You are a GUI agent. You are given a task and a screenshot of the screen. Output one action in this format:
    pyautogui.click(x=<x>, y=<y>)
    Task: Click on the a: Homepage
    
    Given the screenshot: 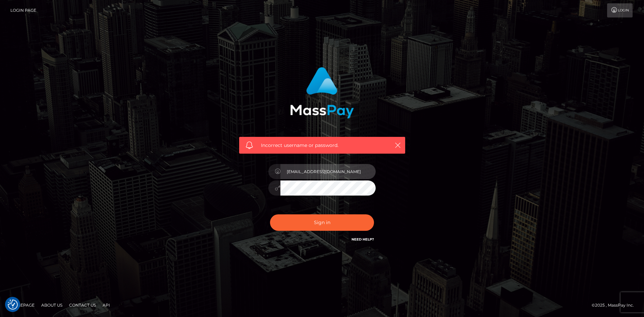 What is the action you would take?
    pyautogui.click(x=22, y=305)
    